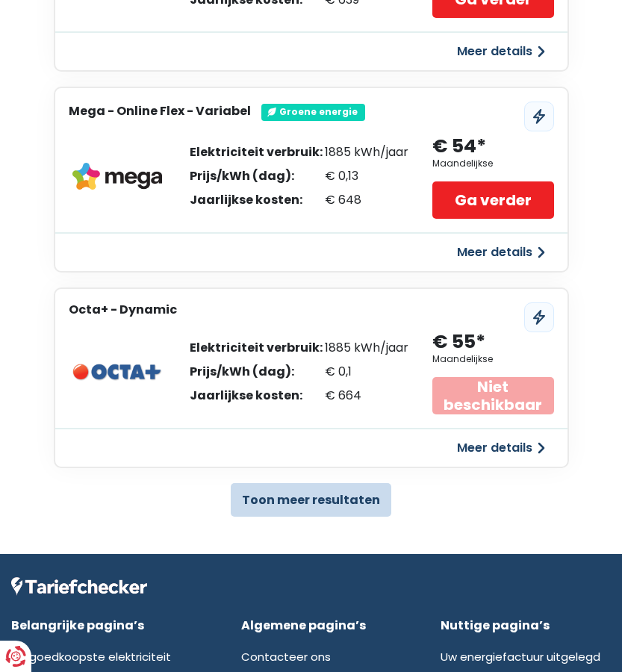 Image resolution: width=622 pixels, height=672 pixels. I want to click on div: € 0,1, so click(367, 372).